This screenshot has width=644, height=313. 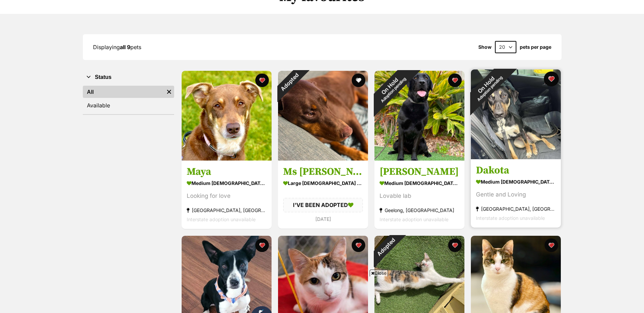 I want to click on h3: Maya, so click(x=227, y=172).